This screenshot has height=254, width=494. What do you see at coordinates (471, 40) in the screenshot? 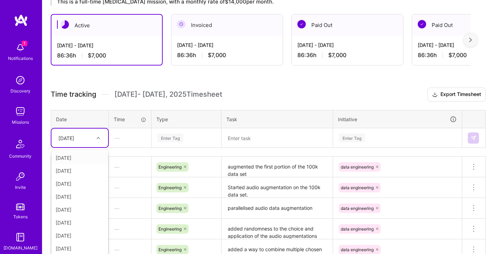
I see `img: right` at bounding box center [471, 40].